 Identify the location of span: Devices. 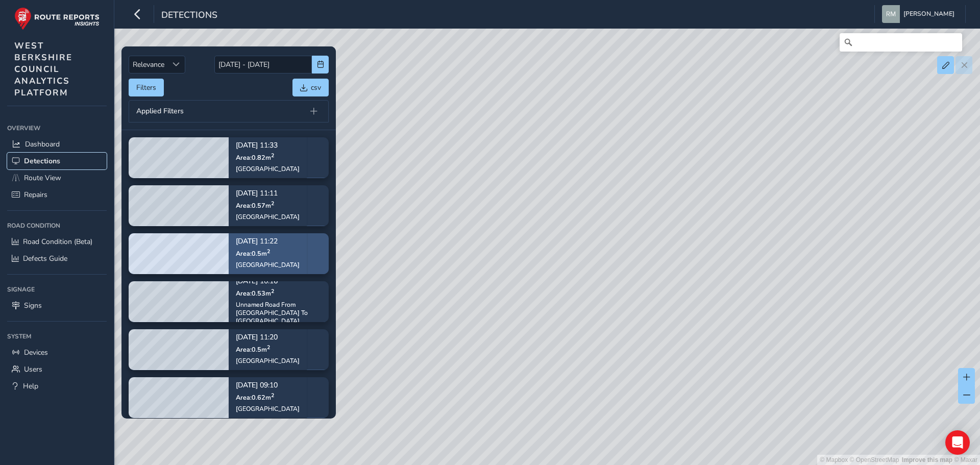
(35, 352).